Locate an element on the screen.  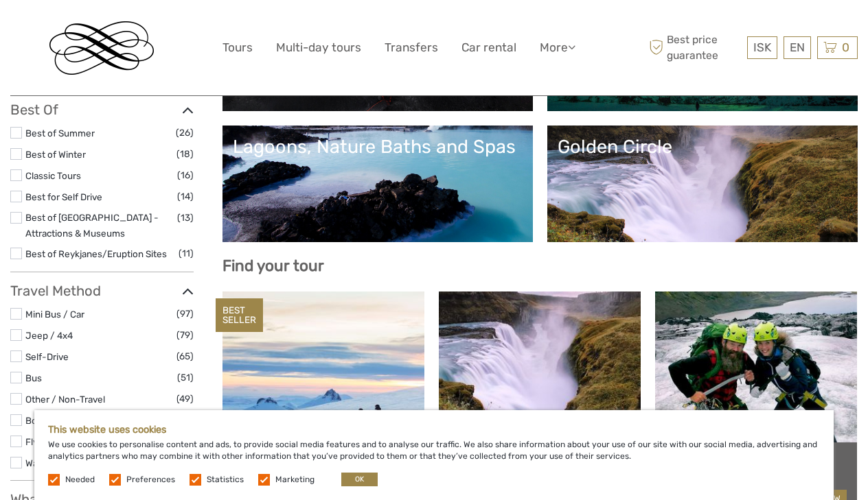
a: Mini Bus / Car is located at coordinates (55, 314).